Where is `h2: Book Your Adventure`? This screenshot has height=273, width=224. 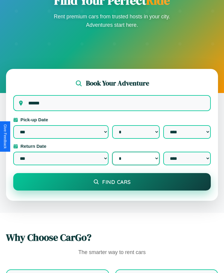 h2: Book Your Adventure is located at coordinates (118, 83).